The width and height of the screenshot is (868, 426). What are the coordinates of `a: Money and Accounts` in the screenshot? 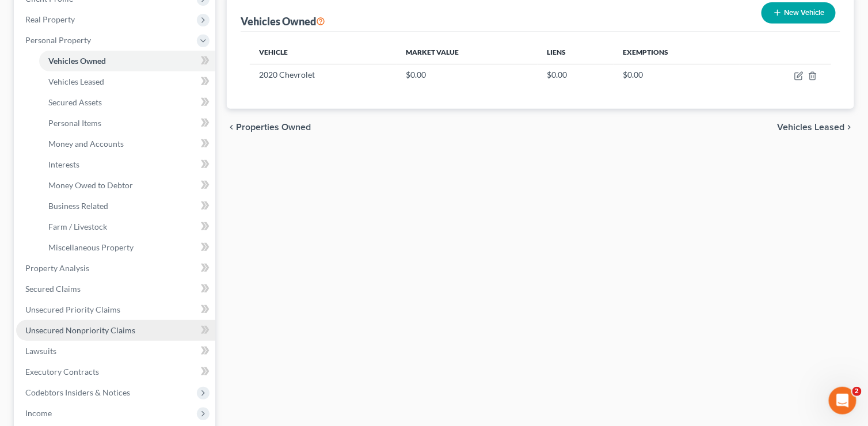 It's located at (127, 144).